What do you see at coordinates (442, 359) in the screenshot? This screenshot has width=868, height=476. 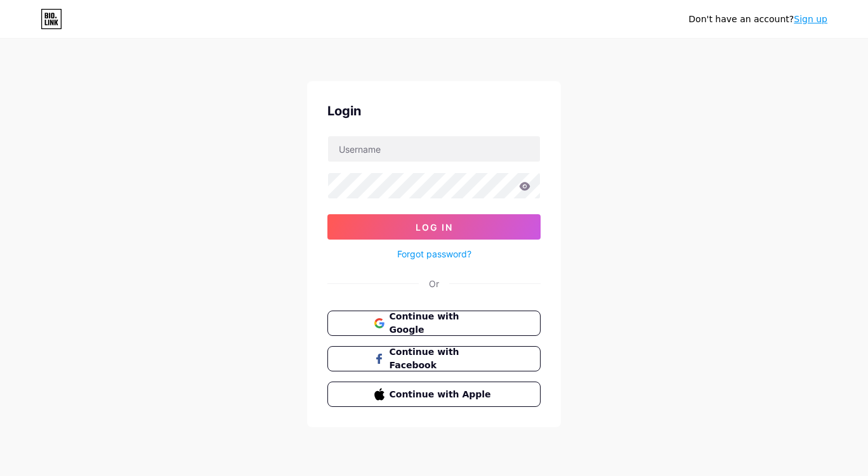 I see `span: Continue with Facebook` at bounding box center [442, 359].